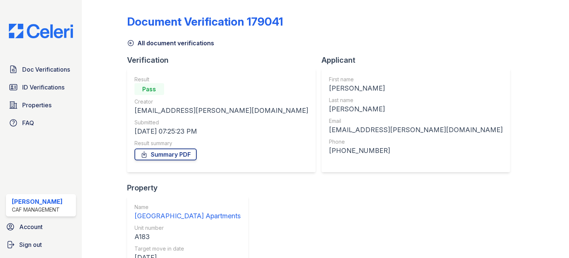 The width and height of the screenshot is (569, 258). What do you see at coordinates (166, 154) in the screenshot?
I see `a: Summary PDF` at bounding box center [166, 154].